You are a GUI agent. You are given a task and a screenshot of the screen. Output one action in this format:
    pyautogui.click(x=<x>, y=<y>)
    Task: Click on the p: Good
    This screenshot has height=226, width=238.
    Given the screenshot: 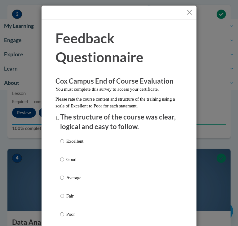 What is the action you would take?
    pyautogui.click(x=75, y=159)
    